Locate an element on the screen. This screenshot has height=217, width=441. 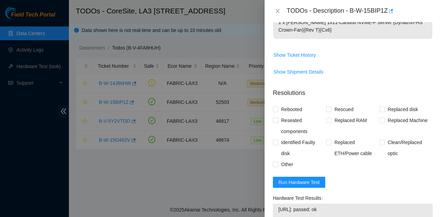
span: Reseated components is located at coordinates (302, 126).